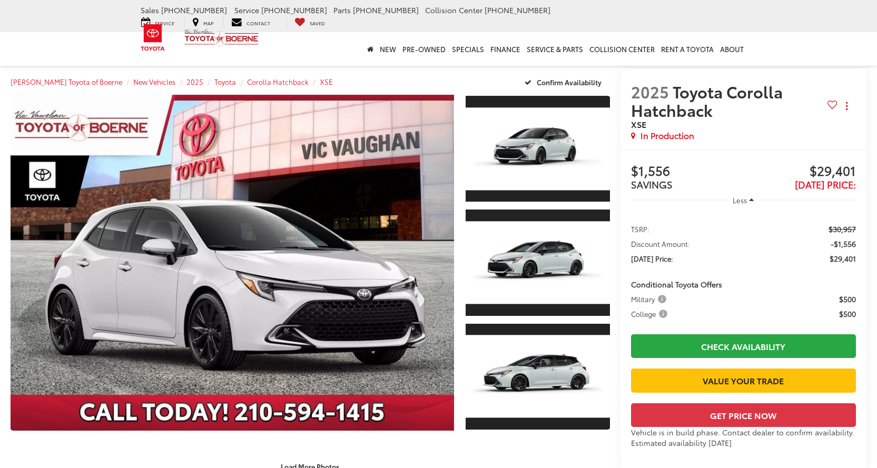 The image size is (877, 468). Describe the element at coordinates (640, 229) in the screenshot. I see `span: TSRP:` at that location.